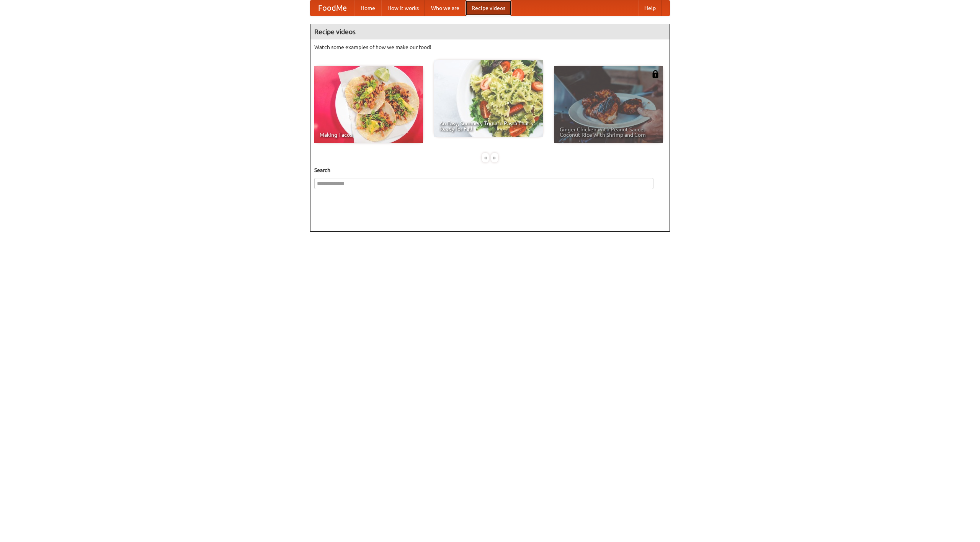 The image size is (980, 542). Describe the element at coordinates (655, 74) in the screenshot. I see `img: 483408.png` at that location.